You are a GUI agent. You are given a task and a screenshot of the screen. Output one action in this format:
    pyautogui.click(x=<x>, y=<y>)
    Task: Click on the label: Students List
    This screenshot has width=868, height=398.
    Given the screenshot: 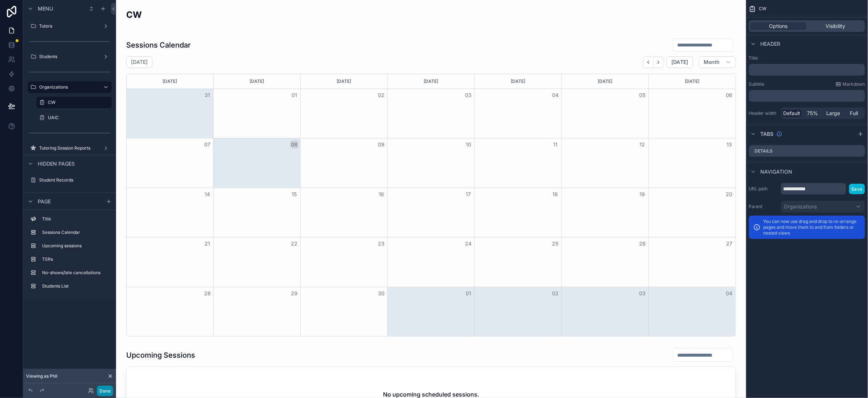 What is the action you would take?
    pyautogui.click(x=76, y=286)
    